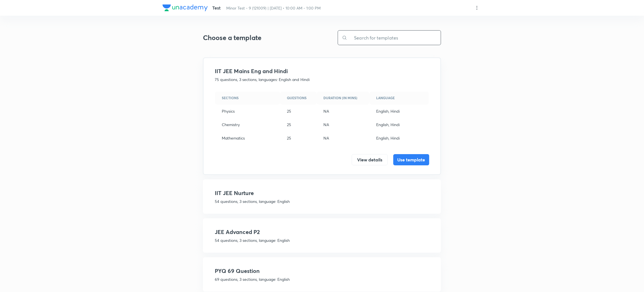  What do you see at coordinates (370, 160) in the screenshot?
I see `button: View details` at bounding box center [370, 160].